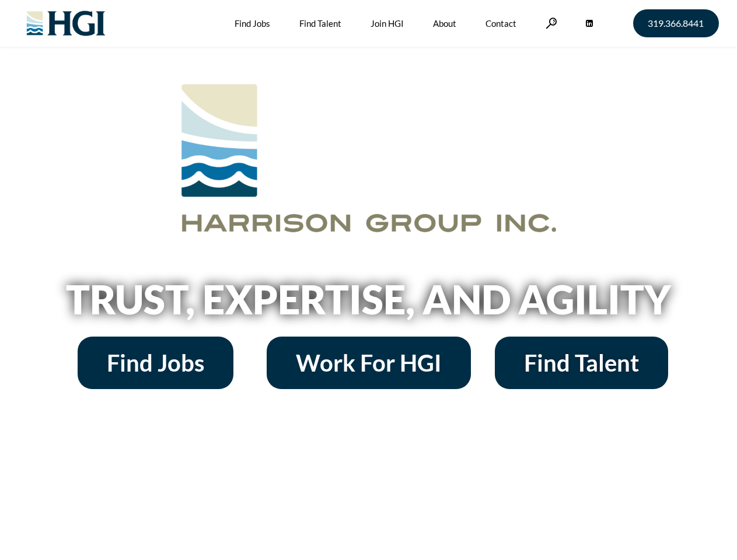 This screenshot has height=560, width=737. I want to click on h2: Trust, Expertise, and Agility, so click(369, 299).